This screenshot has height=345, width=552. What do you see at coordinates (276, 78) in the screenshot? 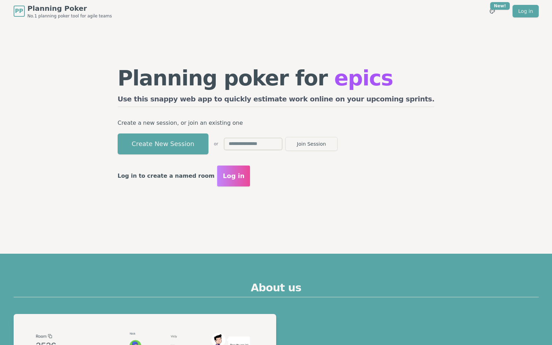
I see `h1: Planning poker for` at bounding box center [276, 78].